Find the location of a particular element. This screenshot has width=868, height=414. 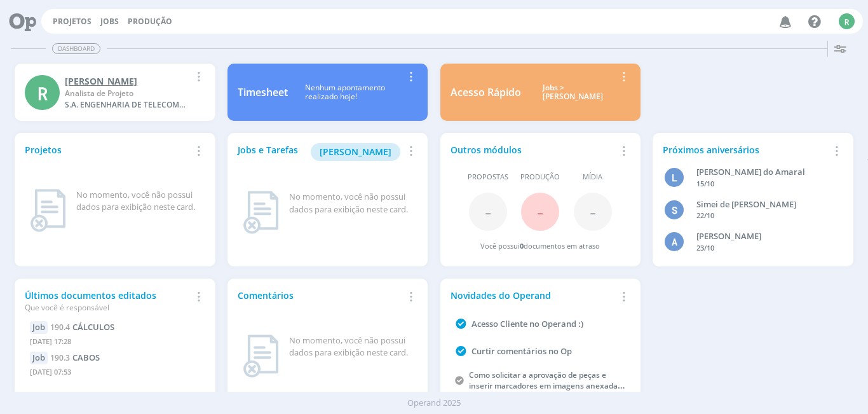

div: L is located at coordinates (674, 178).